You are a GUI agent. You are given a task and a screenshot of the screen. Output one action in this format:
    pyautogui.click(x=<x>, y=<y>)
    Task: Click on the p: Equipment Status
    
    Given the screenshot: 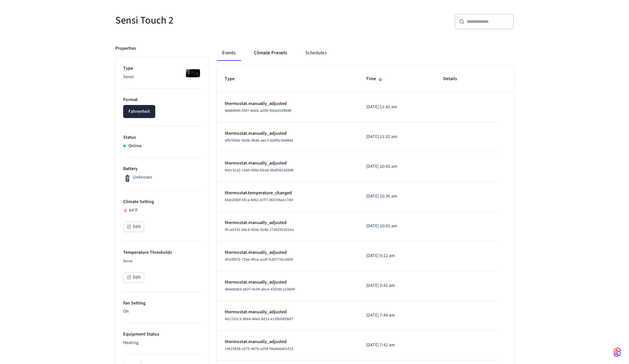 What is the action you would take?
    pyautogui.click(x=162, y=334)
    